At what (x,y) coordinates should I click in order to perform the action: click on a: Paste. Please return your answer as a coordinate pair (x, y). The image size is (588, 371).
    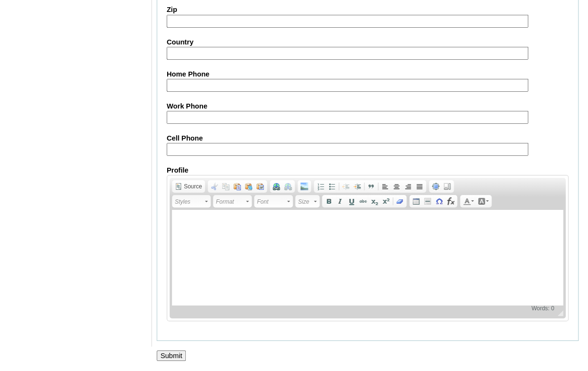
    Looking at the image, I should click on (237, 186).